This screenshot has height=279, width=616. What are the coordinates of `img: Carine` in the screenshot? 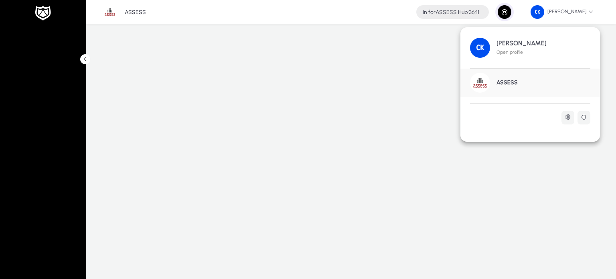 It's located at (480, 48).